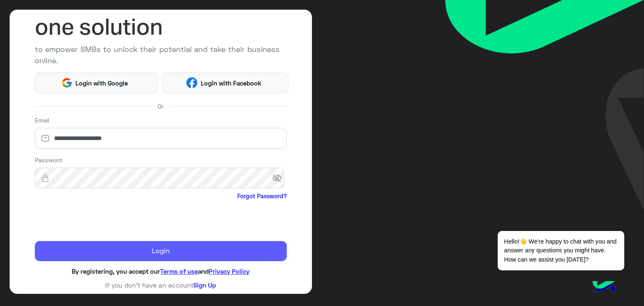 The image size is (644, 306). Describe the element at coordinates (192, 83) in the screenshot. I see `img: Facebook` at that location.